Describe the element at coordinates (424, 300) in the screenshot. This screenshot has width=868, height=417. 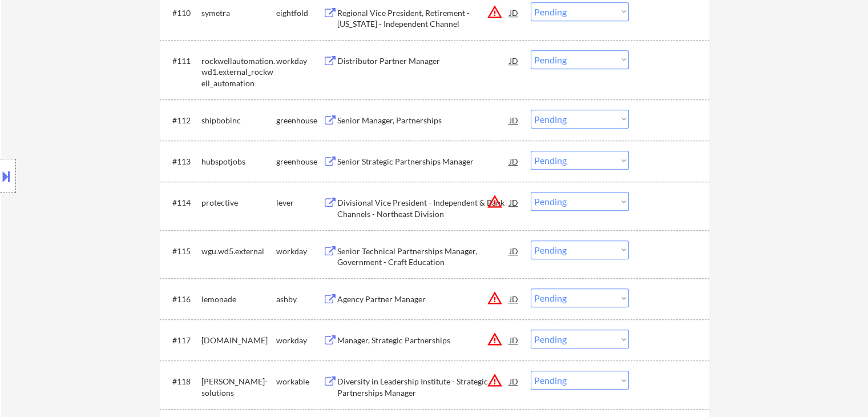
I see `div: Agency Partner Manager` at that location.